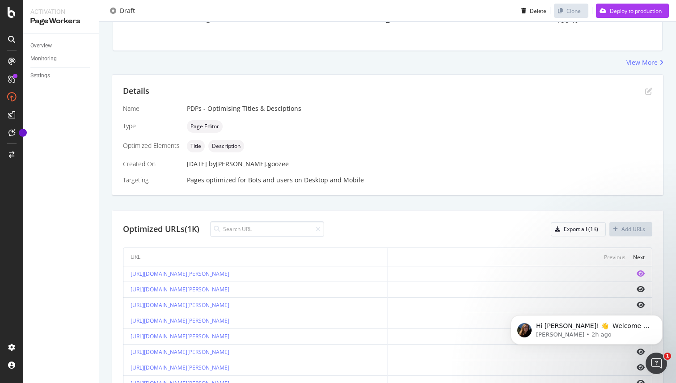 The image size is (676, 383). I want to click on div: URL, so click(136, 257).